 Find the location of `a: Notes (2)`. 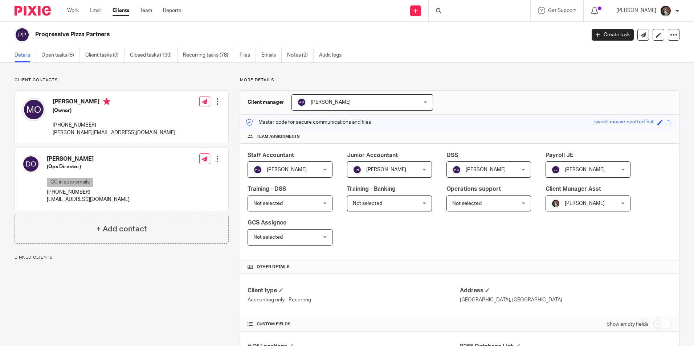

a: Notes (2) is located at coordinates (300, 55).